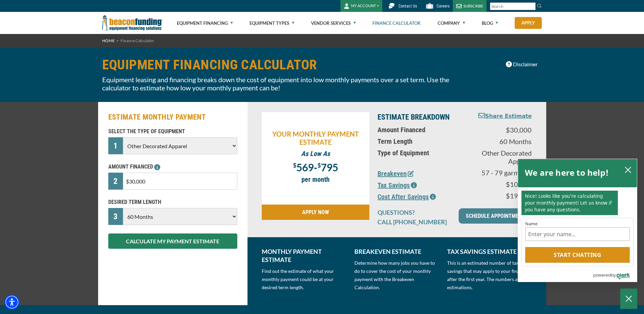  What do you see at coordinates (116, 146) in the screenshot?
I see `div: 1` at bounding box center [116, 146].